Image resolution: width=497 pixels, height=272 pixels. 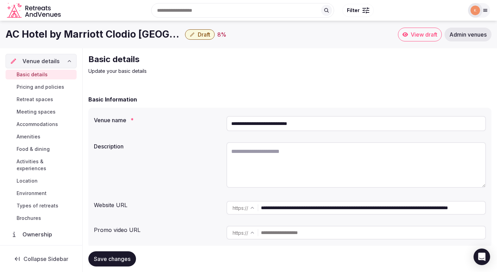 I want to click on a: View draft, so click(x=419, y=34).